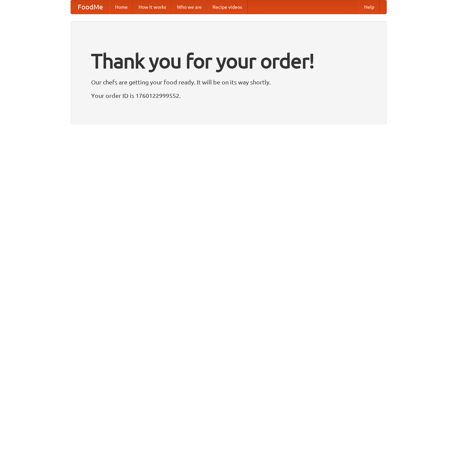  What do you see at coordinates (369, 7) in the screenshot?
I see `a: Help` at bounding box center [369, 7].